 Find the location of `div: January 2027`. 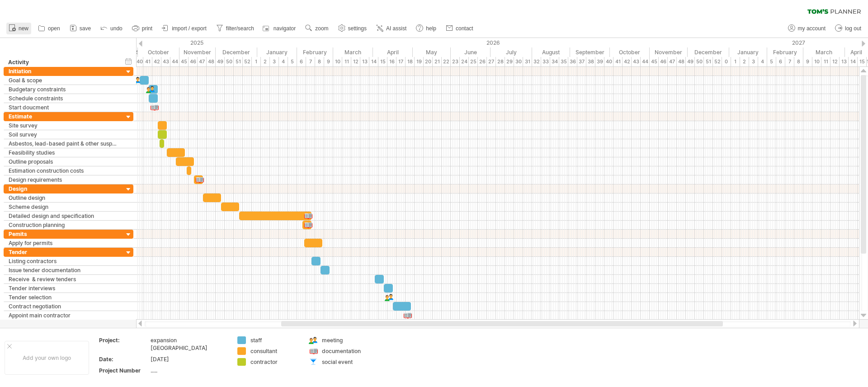

div: January 2027 is located at coordinates (748, 52).